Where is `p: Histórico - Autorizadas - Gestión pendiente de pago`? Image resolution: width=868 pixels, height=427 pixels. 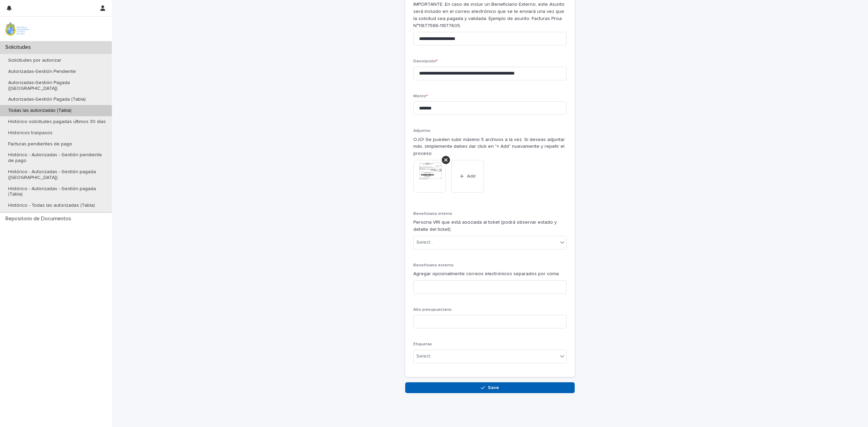
p: Histórico - Autorizadas - Gestión pendiente de pago is located at coordinates (58, 158).